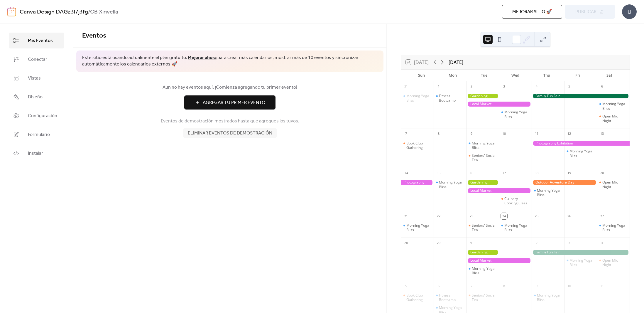  I want to click on div: Outdoor Adventure Day, so click(564, 183).